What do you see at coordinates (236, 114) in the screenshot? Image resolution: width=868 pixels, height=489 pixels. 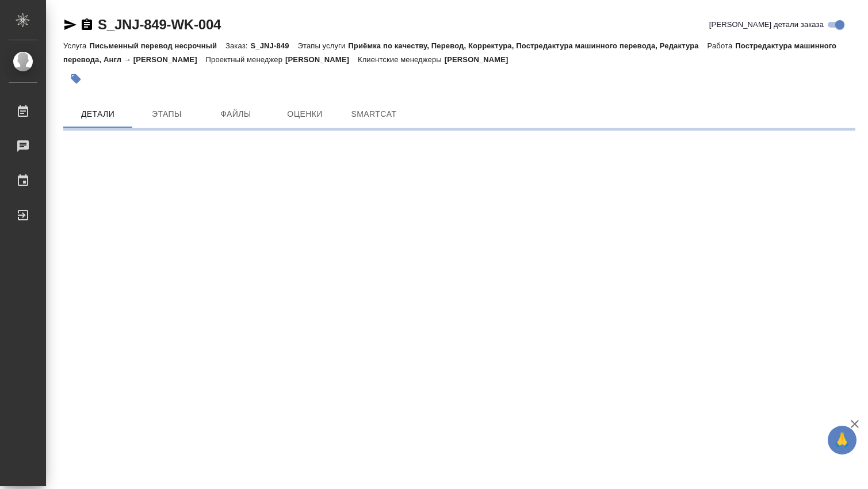 I see `span: Файлы` at bounding box center [236, 114].